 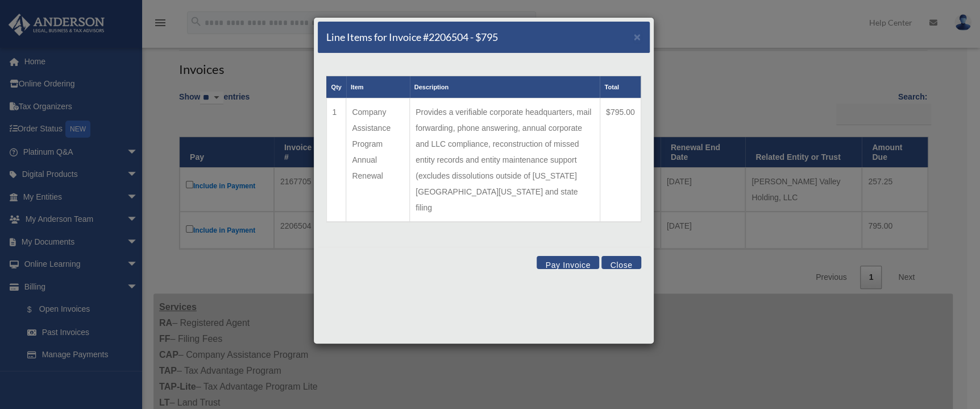 What do you see at coordinates (412, 37) in the screenshot?
I see `h5: Line Items for Invoice #2206504 - $795` at bounding box center [412, 37].